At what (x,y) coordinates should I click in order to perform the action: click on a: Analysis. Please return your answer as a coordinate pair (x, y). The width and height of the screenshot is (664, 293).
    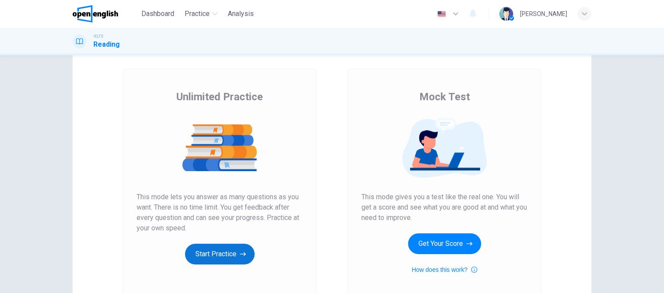
    Looking at the image, I should click on (241, 14).